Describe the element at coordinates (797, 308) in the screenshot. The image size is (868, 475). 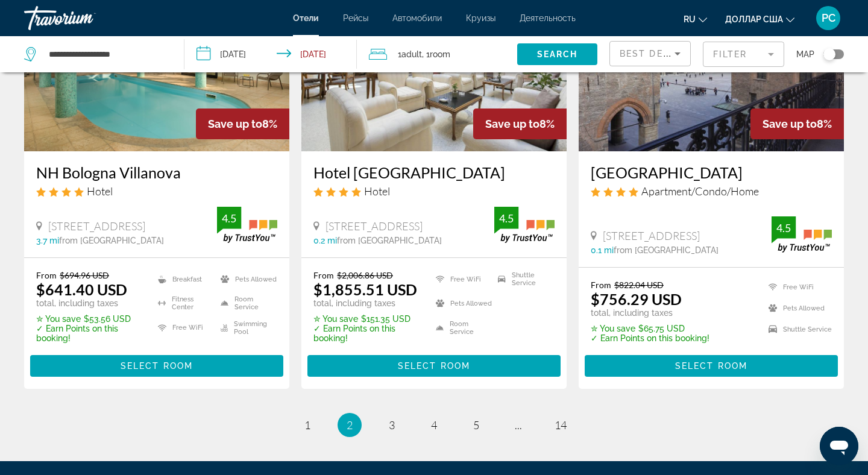
I see `li: Pets Allowed` at that location.